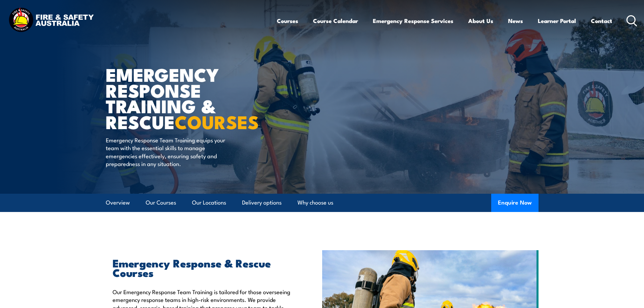 This screenshot has height=308, width=644. What do you see at coordinates (287, 21) in the screenshot?
I see `a: Courses` at bounding box center [287, 21].